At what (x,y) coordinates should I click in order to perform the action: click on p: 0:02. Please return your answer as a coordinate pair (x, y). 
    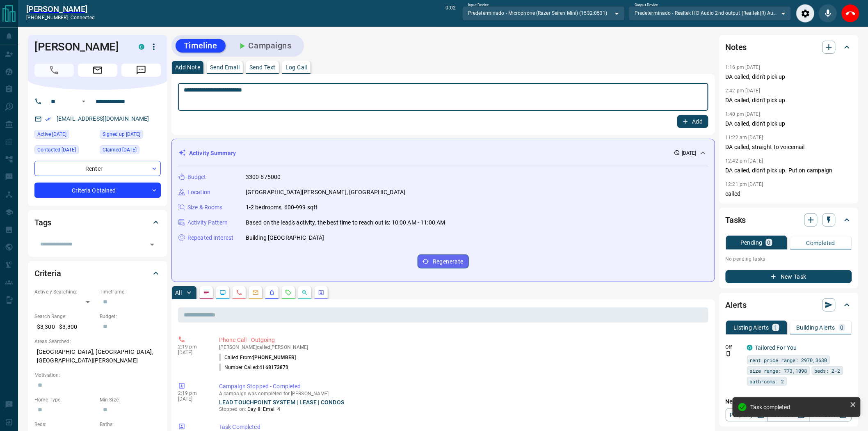
    Looking at the image, I should click on (451, 13).